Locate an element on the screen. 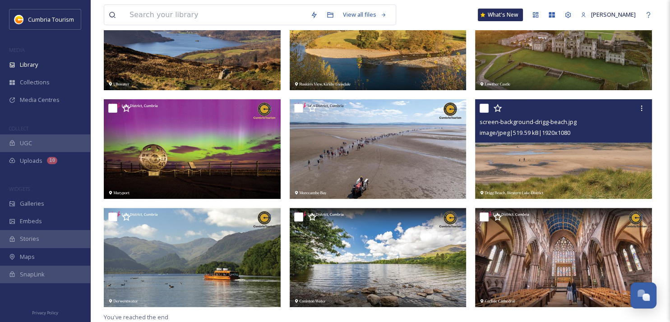 The width and height of the screenshot is (670, 322). span: Galleries is located at coordinates (32, 203).